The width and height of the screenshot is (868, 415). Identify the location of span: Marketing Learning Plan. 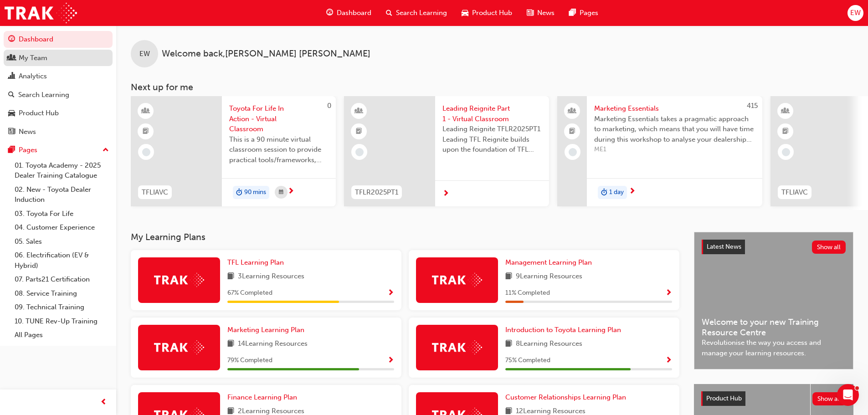
(266, 330).